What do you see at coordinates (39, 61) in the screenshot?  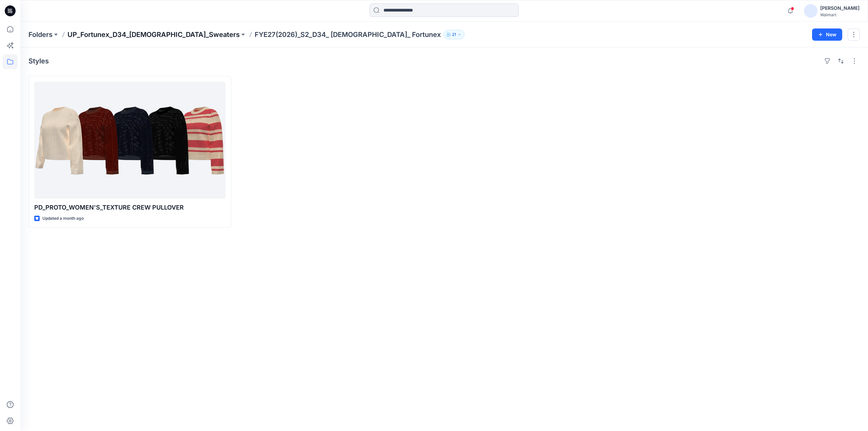 I see `h4: Styles` at bounding box center [39, 61].